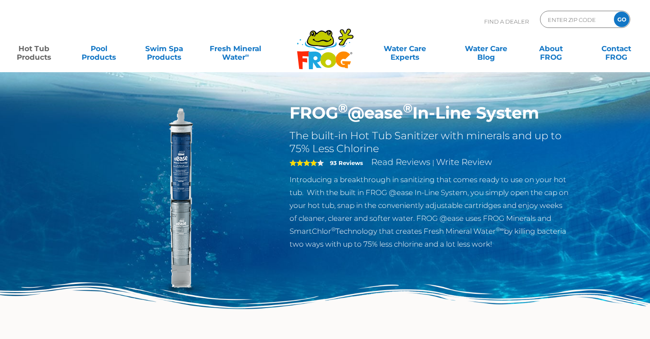 The width and height of the screenshot is (650, 339). Describe the element at coordinates (429, 113) in the screenshot. I see `h1: FROG @ease In-Line System` at that location.